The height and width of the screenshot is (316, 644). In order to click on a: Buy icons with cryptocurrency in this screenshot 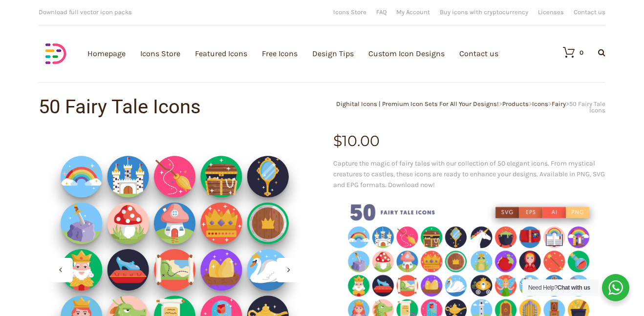, I will do `click(483, 12)`.